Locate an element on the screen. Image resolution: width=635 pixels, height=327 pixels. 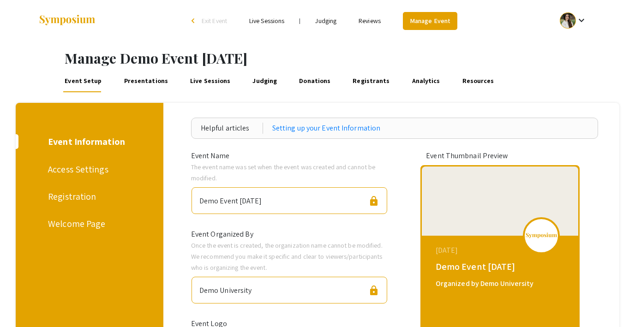
div: Event Thumbnail Preview is located at coordinates (500, 156).